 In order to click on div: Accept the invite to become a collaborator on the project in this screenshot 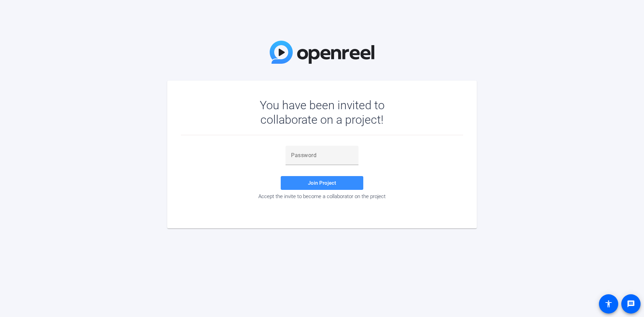, I will do `click(322, 197)`.